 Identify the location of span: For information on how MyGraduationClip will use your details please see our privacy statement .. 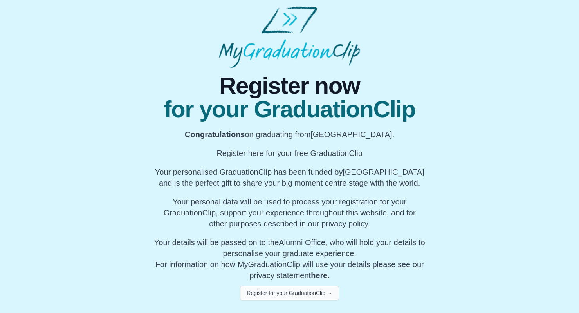
(290, 259).